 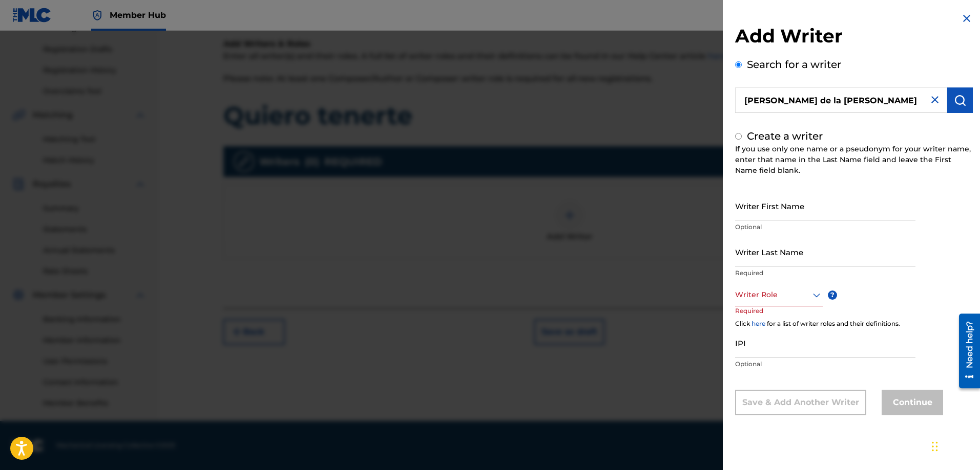 What do you see at coordinates (18, 41) in the screenshot?
I see `div: Open Resource Center` at bounding box center [18, 41].